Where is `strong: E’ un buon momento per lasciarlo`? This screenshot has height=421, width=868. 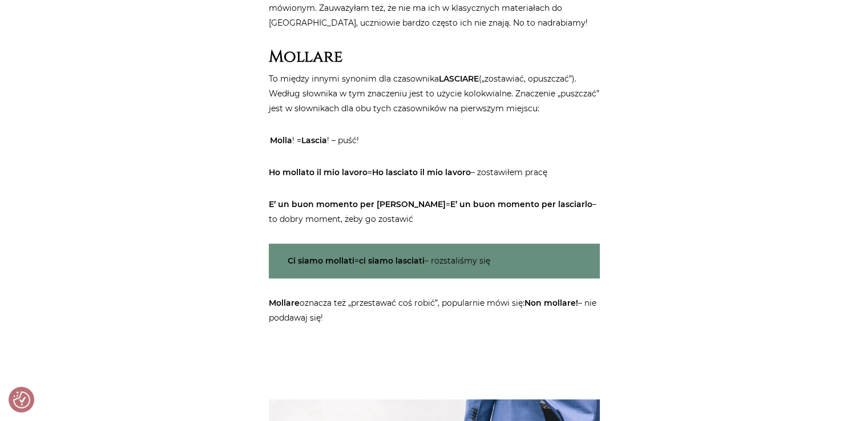
strong: E’ un buon momento per lasciarlo is located at coordinates (521, 204).